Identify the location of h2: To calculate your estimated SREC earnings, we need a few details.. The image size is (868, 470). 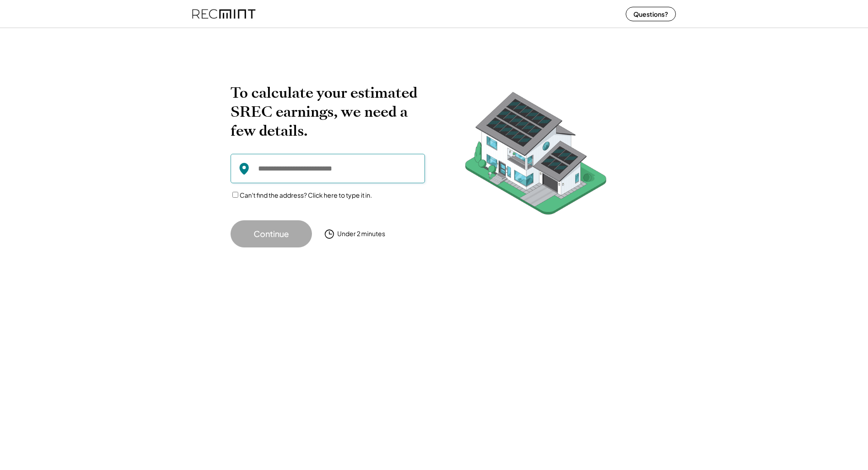
(328, 112).